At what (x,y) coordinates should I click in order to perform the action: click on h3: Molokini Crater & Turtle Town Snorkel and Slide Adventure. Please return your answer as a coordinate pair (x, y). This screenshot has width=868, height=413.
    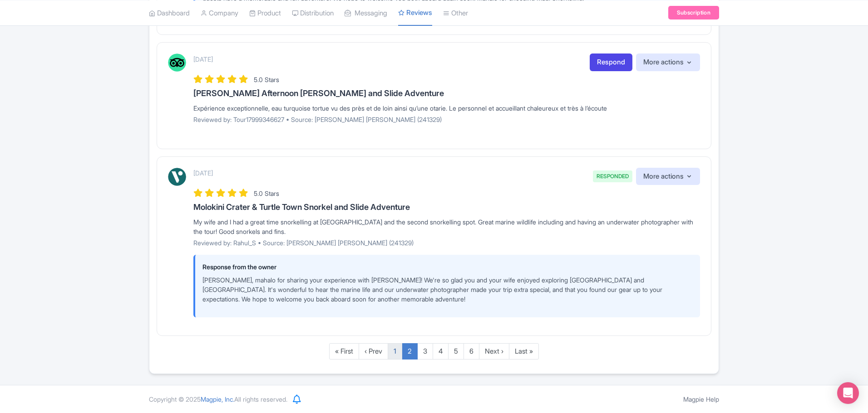
    Looking at the image, I should click on (447, 207).